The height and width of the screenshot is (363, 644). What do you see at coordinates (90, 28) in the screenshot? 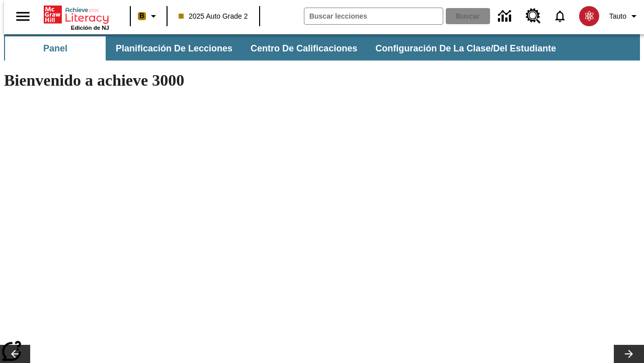
I see `span: Edición de NJ` at bounding box center [90, 28].